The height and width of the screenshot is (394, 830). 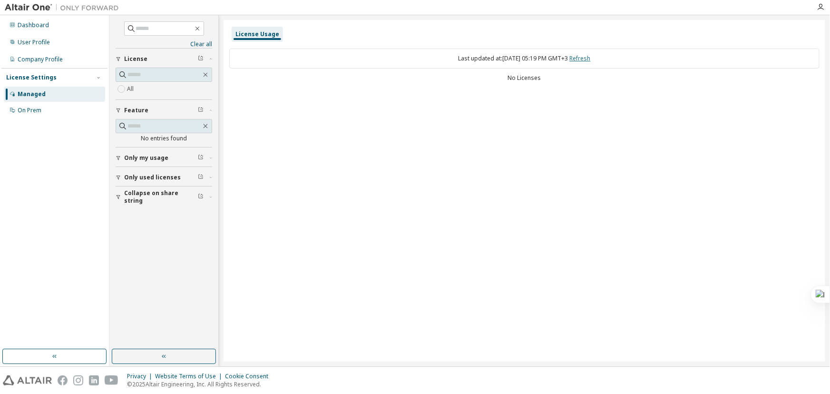 I want to click on button: Collapse on share string, so click(x=164, y=197).